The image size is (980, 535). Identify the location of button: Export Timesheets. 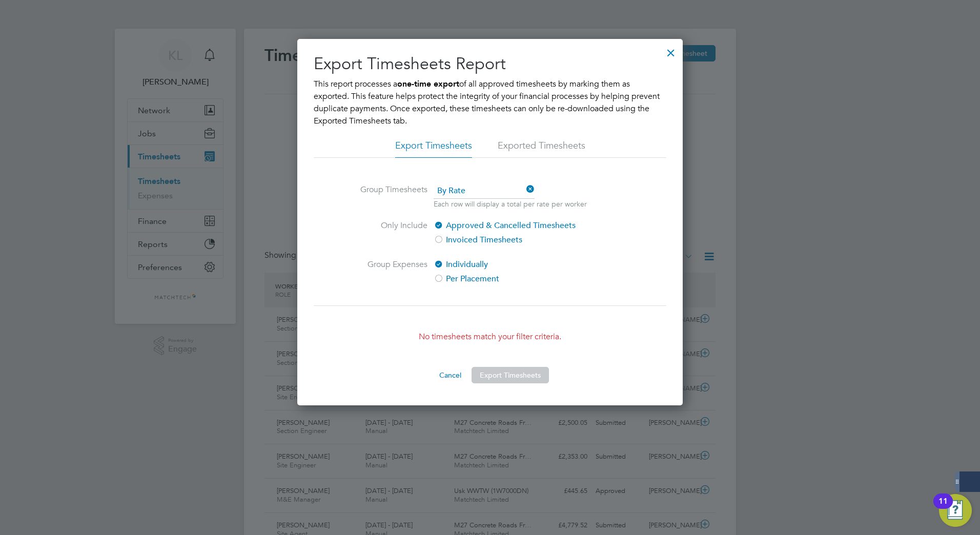
(510, 375).